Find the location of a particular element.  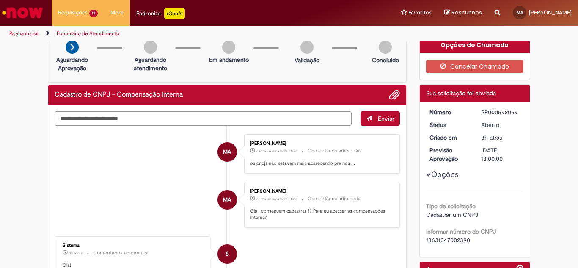

p: Em andamento is located at coordinates (229, 60).